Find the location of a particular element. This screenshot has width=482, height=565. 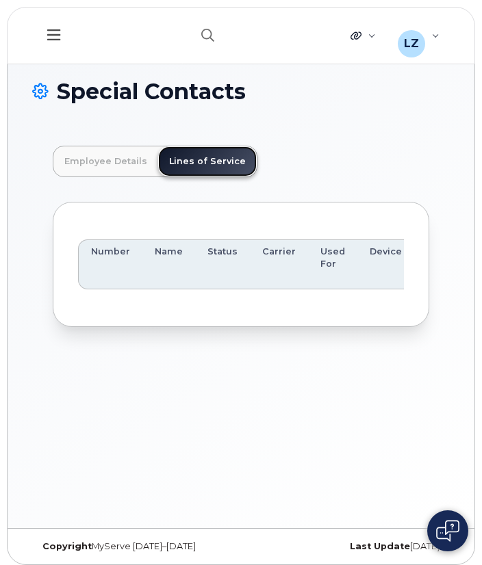

th: Name is located at coordinates (168, 264).